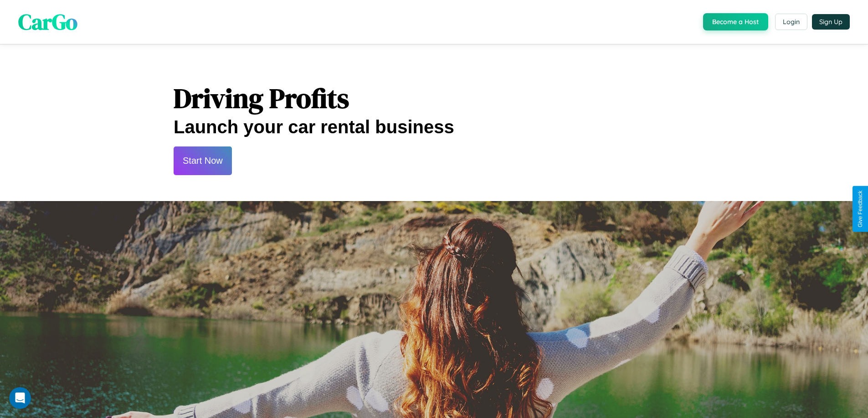 The width and height of the screenshot is (868, 418). Describe the element at coordinates (203, 161) in the screenshot. I see `button: Start Now` at that location.